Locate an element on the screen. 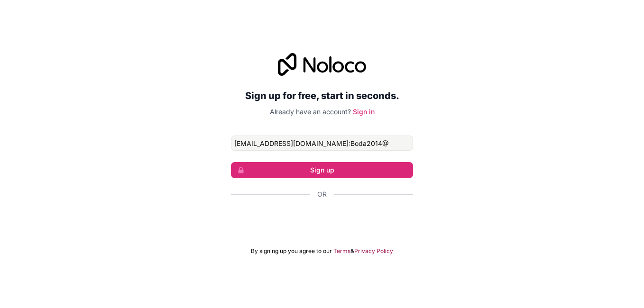 The height and width of the screenshot is (308, 644). a: Sign in is located at coordinates (364, 112).